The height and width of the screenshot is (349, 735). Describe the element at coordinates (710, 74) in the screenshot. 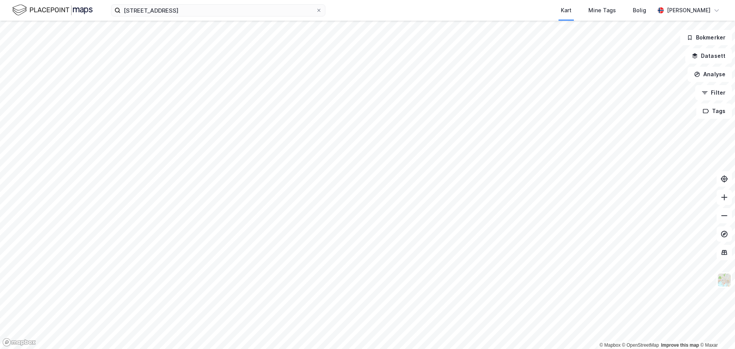

I see `button: Analyse` at that location.